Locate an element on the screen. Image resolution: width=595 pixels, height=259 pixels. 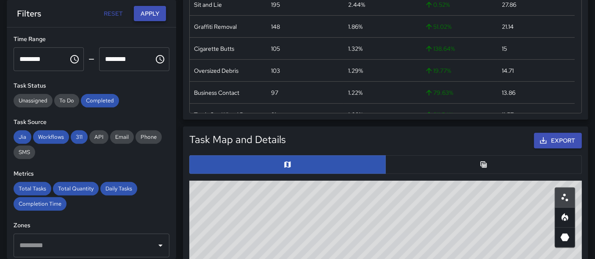
svg: 3D Heatmap is located at coordinates (565, 238).